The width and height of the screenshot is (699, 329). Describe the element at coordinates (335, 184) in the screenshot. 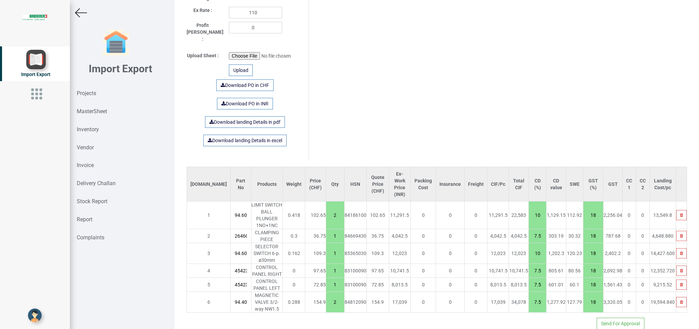

I see `th: Qty` at that location.